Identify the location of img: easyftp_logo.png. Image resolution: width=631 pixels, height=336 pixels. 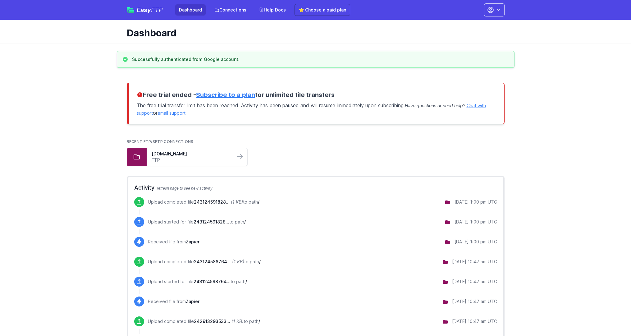
(131, 10).